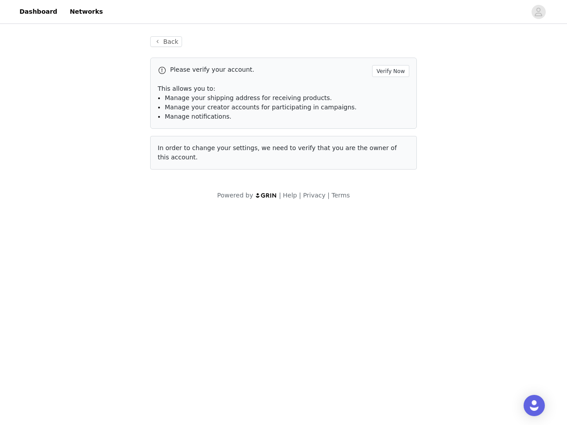 This screenshot has height=425, width=567. Describe the element at coordinates (38, 12) in the screenshot. I see `a: Dashboard` at that location.